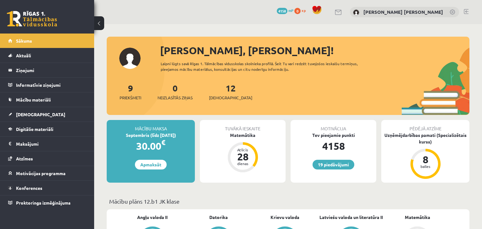 This screenshot has height=229, width=482. What do you see at coordinates (417, 217) in the screenshot?
I see `a: Matemātika` at bounding box center [417, 217].